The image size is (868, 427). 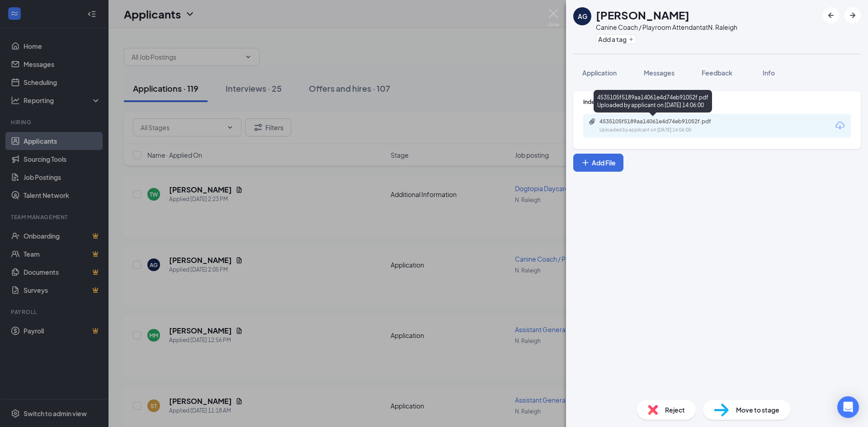 What do you see at coordinates (852, 16) in the screenshot?
I see `svg: ArrowRight` at bounding box center [852, 16].